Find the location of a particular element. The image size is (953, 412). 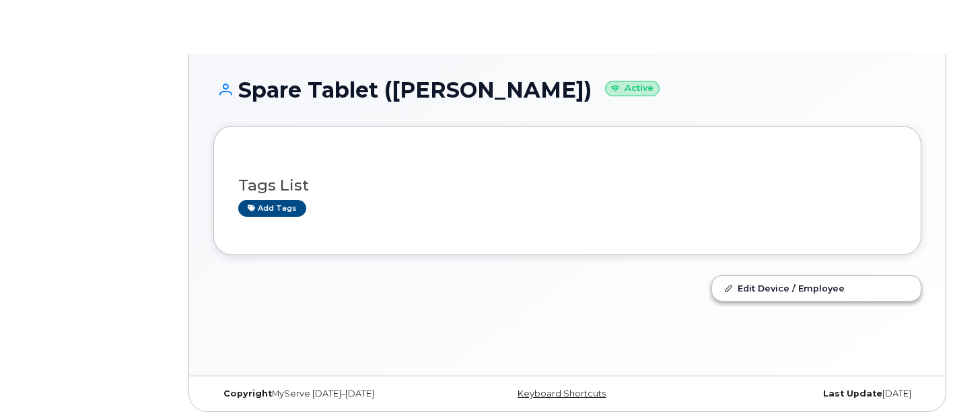

strong: Copyright is located at coordinates (248, 393).